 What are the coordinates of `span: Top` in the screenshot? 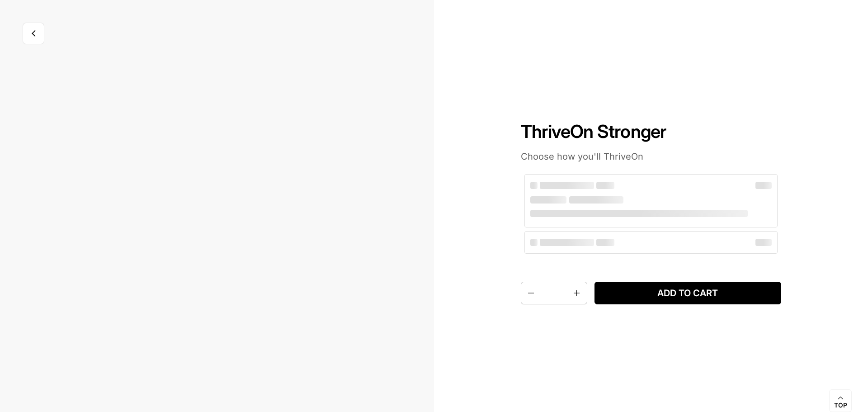 It's located at (840, 405).